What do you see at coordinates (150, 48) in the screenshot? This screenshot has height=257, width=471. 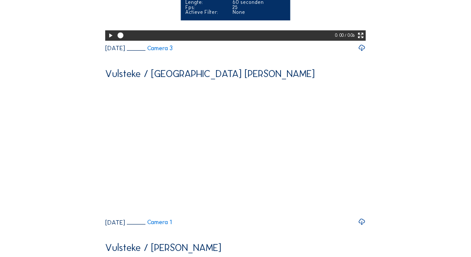 I see `a: Camera 3` at bounding box center [150, 48].